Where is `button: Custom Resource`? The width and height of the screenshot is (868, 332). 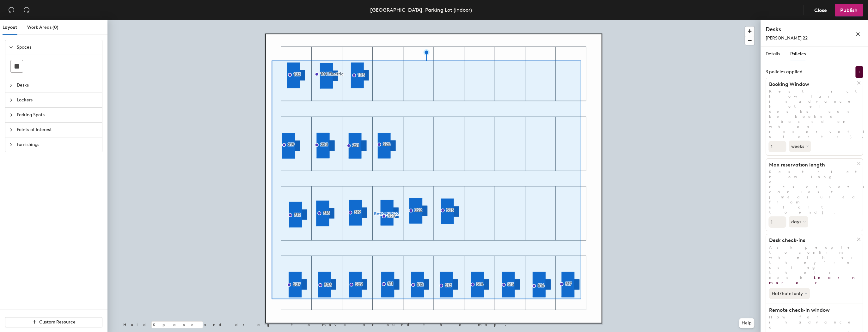
button: Custom Resource is located at coordinates (54, 322).